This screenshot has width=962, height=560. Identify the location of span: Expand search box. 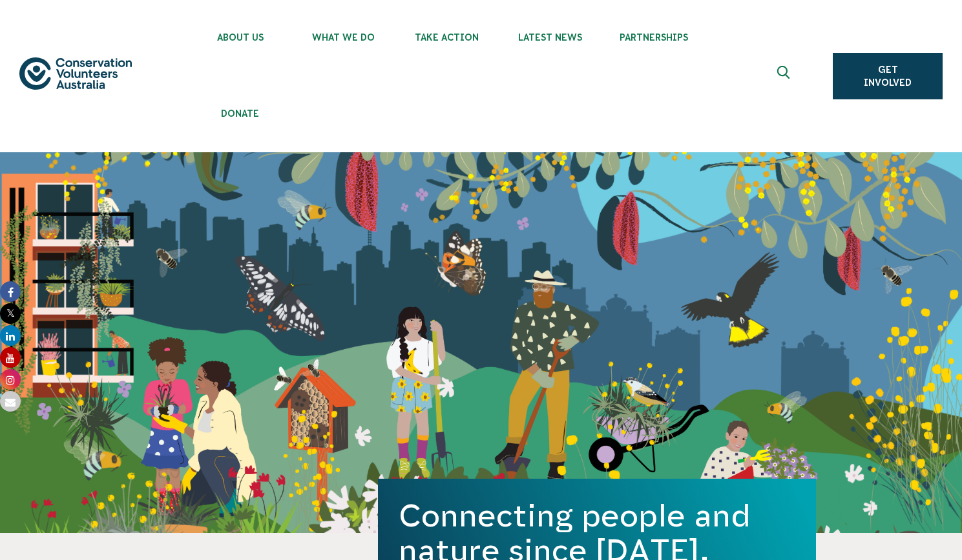
(785, 77).